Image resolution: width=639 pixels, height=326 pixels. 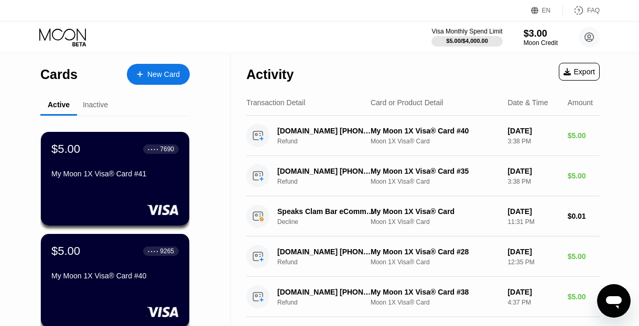 What do you see at coordinates (467, 41) in the screenshot?
I see `div: $5.00 / $4,000.00` at bounding box center [467, 41].